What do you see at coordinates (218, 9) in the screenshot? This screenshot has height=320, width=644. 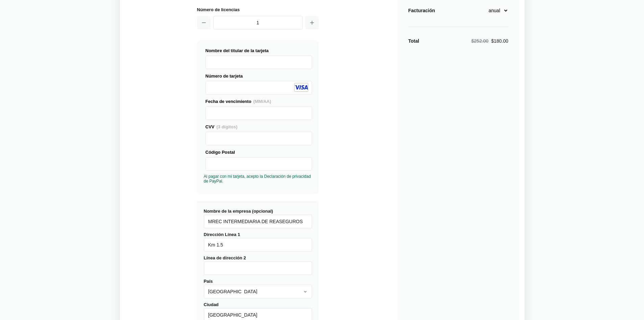 I see `font: Número de licencias` at bounding box center [218, 9].